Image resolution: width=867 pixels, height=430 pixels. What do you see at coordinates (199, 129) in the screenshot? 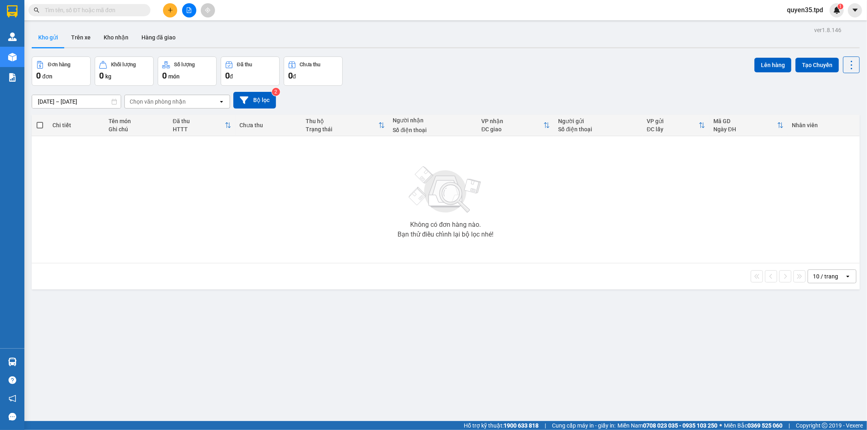
I see `div: HTTT` at bounding box center [199, 129].